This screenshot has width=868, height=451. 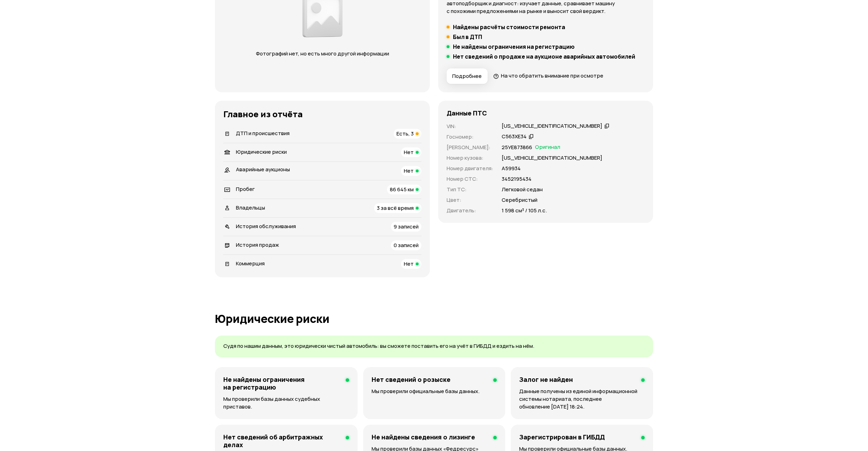 I want to click on p: Легковой седан, so click(x=522, y=189).